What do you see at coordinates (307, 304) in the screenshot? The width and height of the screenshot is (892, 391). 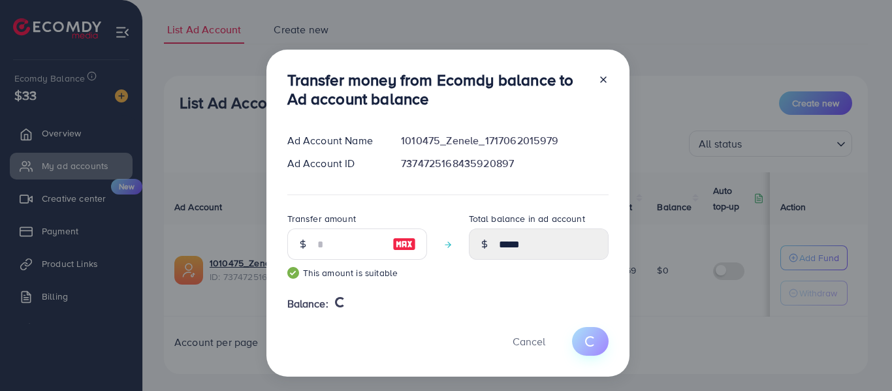 I see `span: Balance:` at bounding box center [307, 304].